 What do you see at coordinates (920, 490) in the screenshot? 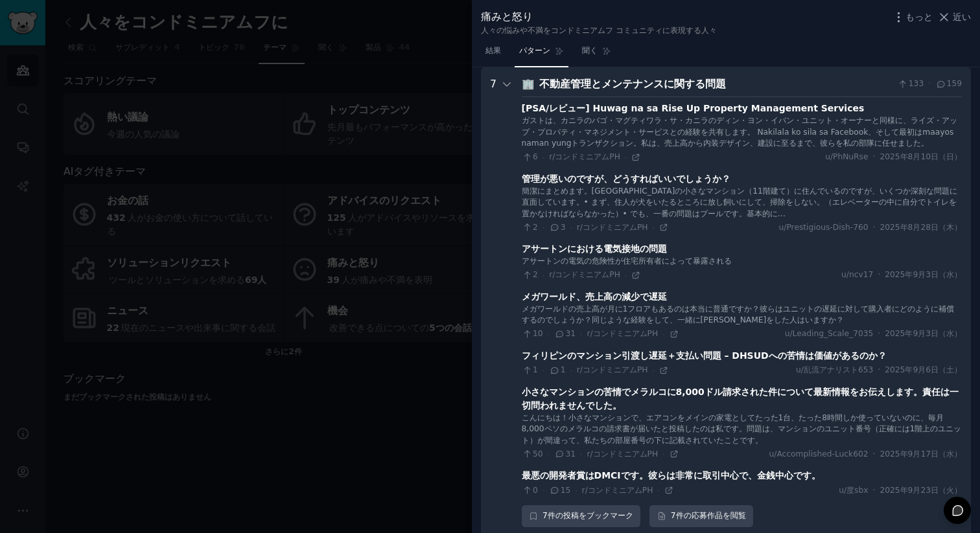
I see `font: 2025年9月23日（火）` at bounding box center [920, 490].